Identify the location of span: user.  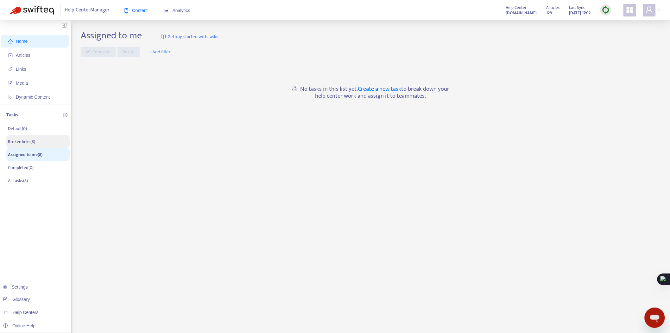
(650, 10).